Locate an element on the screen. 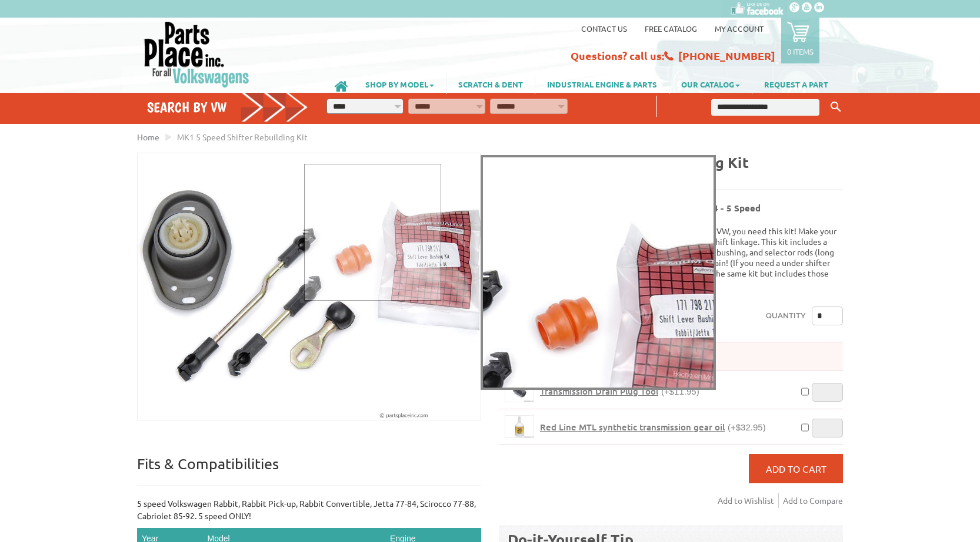 This screenshot has height=542, width=980. p: Fits & Compatibilities is located at coordinates (309, 470).